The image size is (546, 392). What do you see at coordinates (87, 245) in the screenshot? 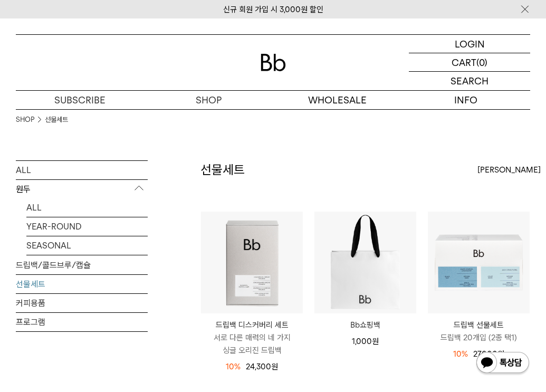
I see `a: SEASONAL` at bounding box center [87, 245].